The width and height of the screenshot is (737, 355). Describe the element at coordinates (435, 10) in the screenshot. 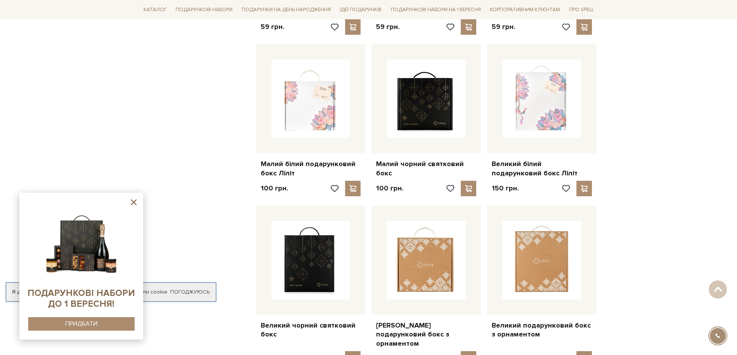

I see `a: Подарункові набори на 1 Вересня` at that location.